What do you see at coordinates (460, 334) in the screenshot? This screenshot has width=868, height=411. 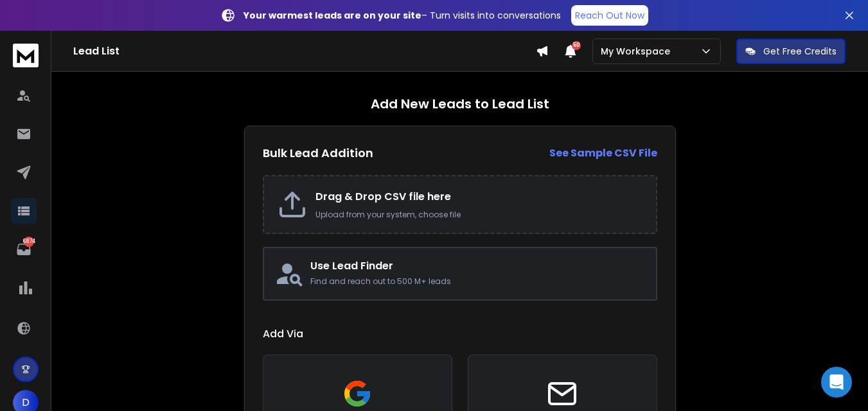 I see `h1: Add Via` at bounding box center [460, 334].